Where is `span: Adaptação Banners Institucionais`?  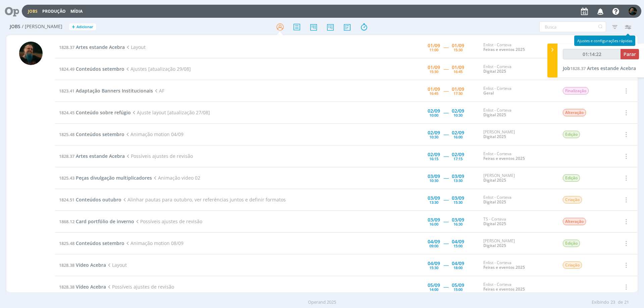 span: Adaptação Banners Institucionais is located at coordinates (114, 90).